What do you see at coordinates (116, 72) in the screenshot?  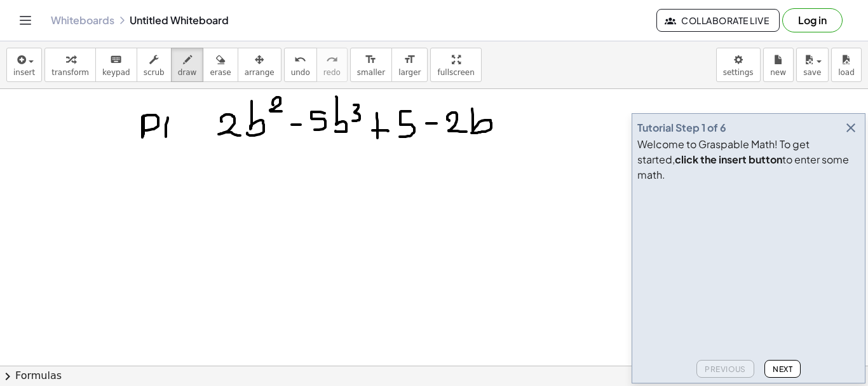 I see `span: keypad` at bounding box center [116, 72].